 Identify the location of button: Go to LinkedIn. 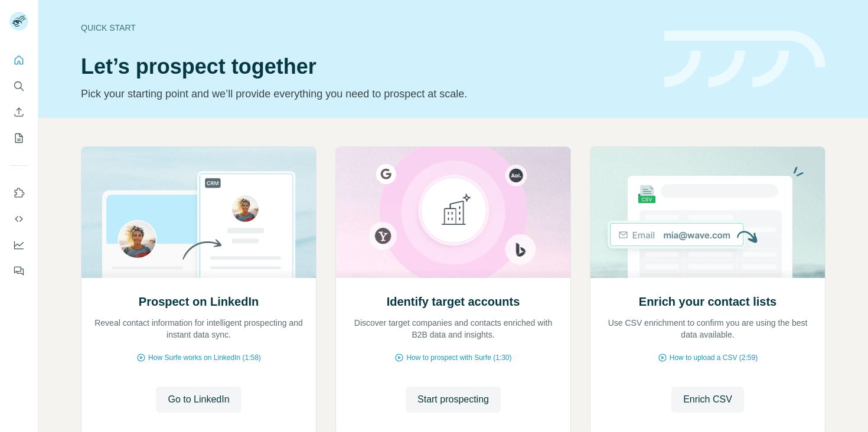
(199, 400).